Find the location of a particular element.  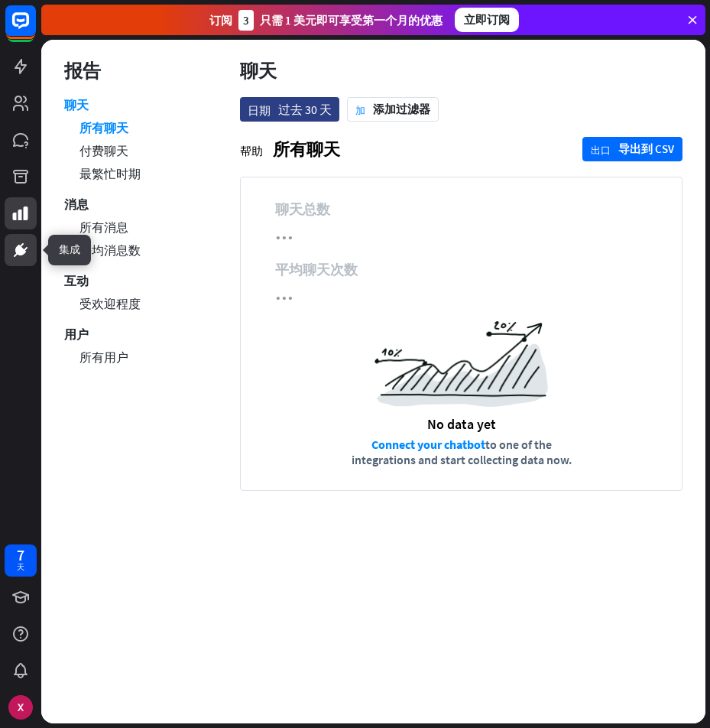

font: 天 is located at coordinates (20, 567).